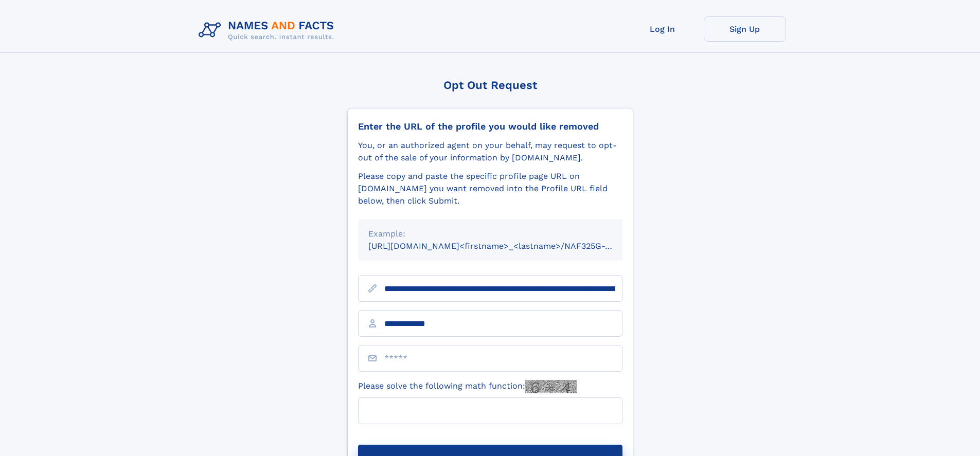 The image size is (980, 456). I want to click on img: Logo Names and Facts, so click(268, 30).